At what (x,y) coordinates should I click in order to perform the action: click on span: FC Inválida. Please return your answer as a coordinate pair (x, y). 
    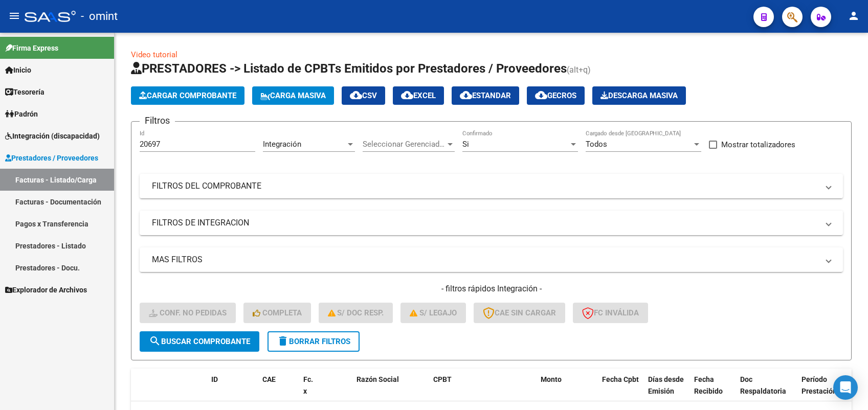
    Looking at the image, I should click on (610, 313).